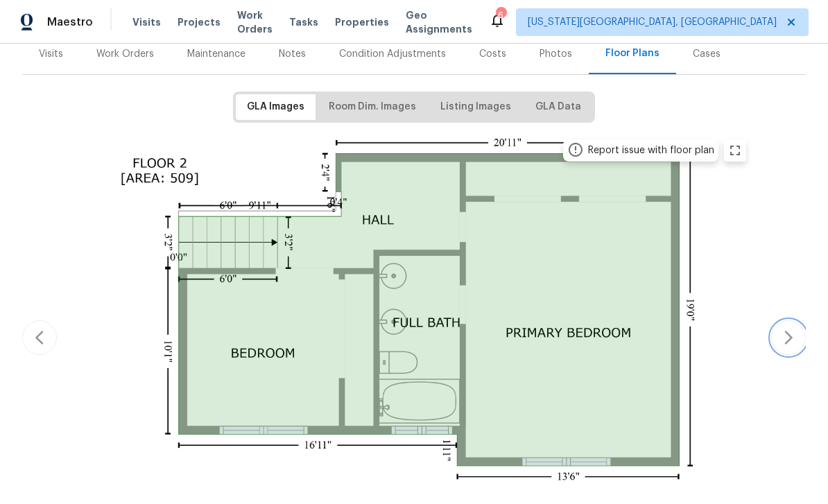 The image size is (828, 504). Describe the element at coordinates (254, 22) in the screenshot. I see `span: Work Orders` at that location.